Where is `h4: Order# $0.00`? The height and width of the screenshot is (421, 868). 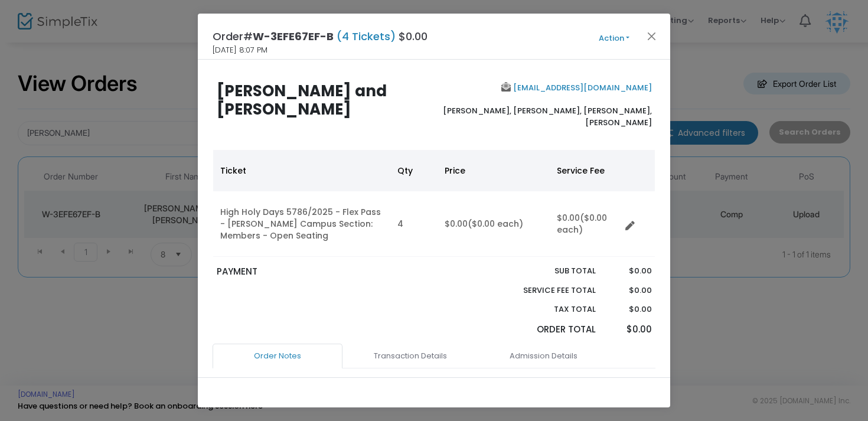
h4: Order# $0.00 is located at coordinates (320, 36).